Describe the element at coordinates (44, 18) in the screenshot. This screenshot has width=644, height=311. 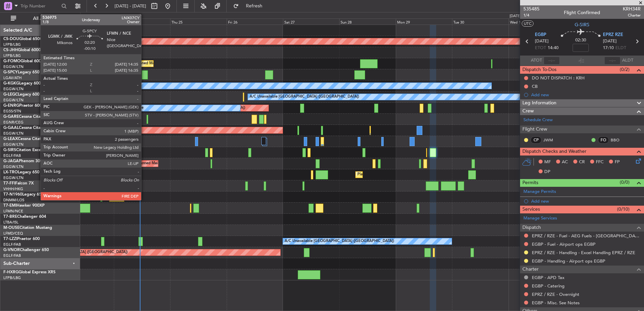
I see `span: All Aircraft` at that location.